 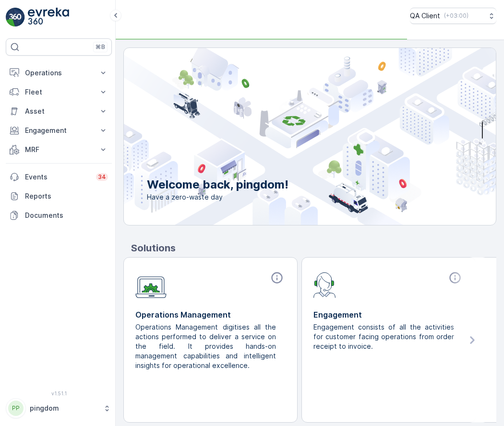 I want to click on button: Engagement, so click(x=58, y=130).